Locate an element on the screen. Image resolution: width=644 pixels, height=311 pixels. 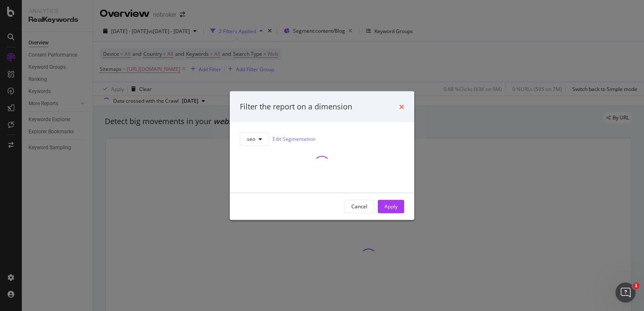
div: Filter the report on a dimension is located at coordinates (296, 107).